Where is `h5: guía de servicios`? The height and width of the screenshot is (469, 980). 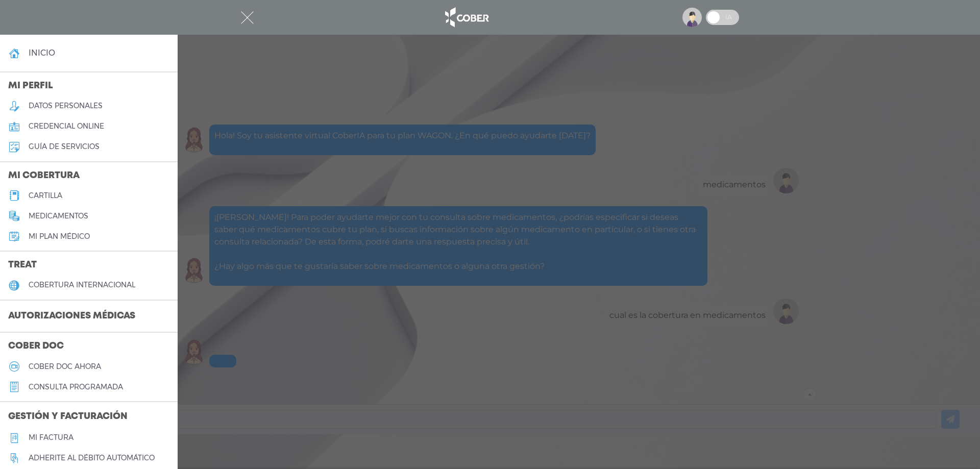
h5: guía de servicios is located at coordinates (64, 146).